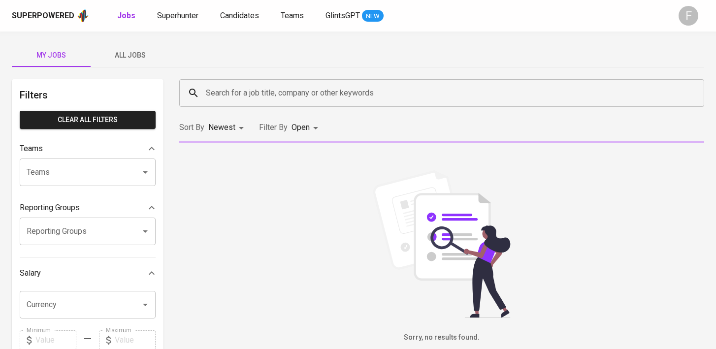  I want to click on span: My Jobs, so click(51, 55).